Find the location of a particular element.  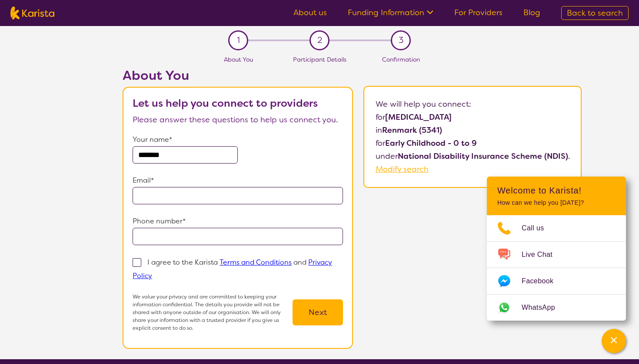

p: Please answer these questions to help us connect you. is located at coordinates (237, 120).